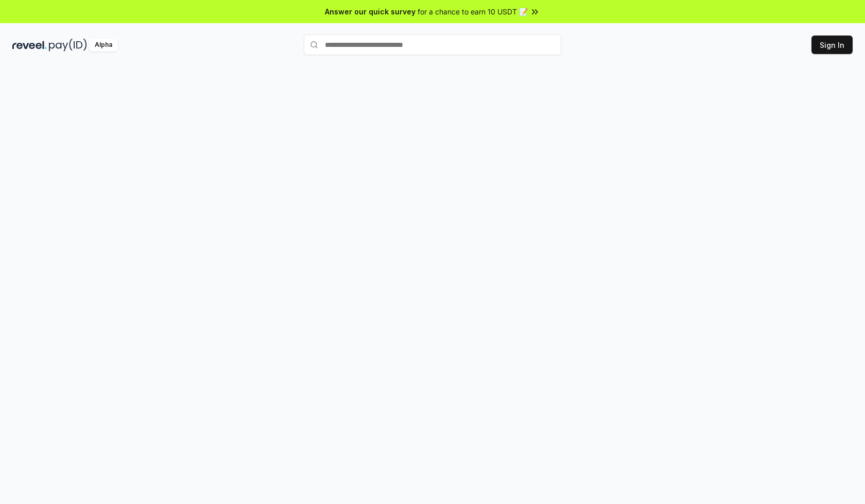 The height and width of the screenshot is (504, 865). What do you see at coordinates (104, 45) in the screenshot?
I see `div: Alpha` at bounding box center [104, 45].